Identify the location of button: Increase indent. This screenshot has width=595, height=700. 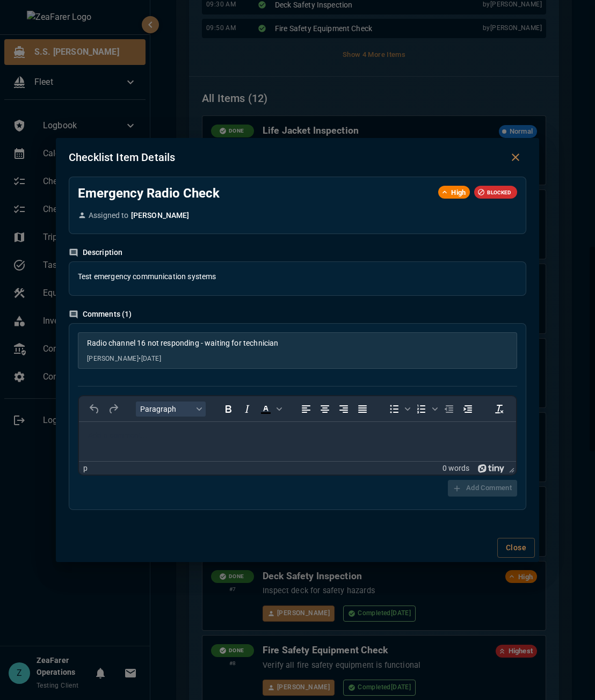
(468, 410).